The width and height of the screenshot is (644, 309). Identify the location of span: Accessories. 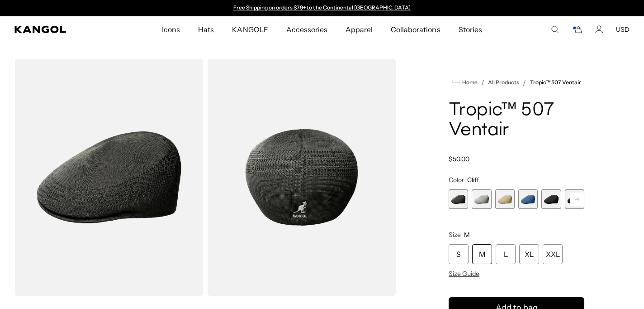
(306, 30).